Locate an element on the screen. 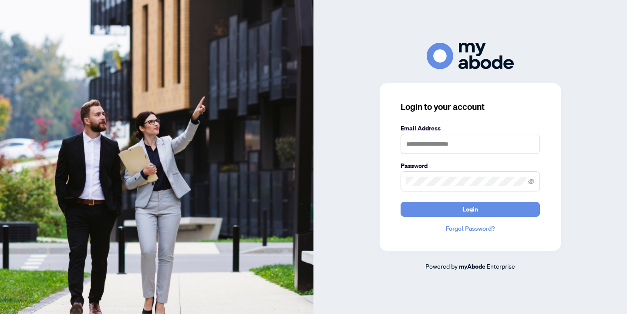  button: Login is located at coordinates (470, 209).